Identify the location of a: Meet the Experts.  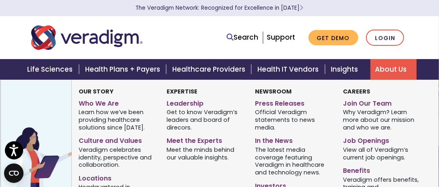
(205, 139).